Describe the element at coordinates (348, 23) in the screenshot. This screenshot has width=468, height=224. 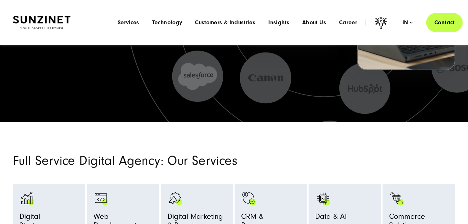
I see `span: Career` at that location.